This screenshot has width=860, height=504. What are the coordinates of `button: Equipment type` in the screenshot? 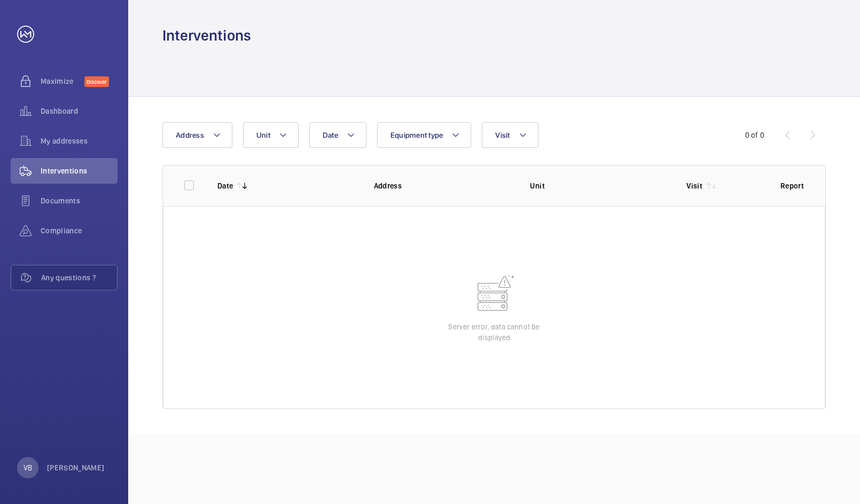 It's located at (424, 135).